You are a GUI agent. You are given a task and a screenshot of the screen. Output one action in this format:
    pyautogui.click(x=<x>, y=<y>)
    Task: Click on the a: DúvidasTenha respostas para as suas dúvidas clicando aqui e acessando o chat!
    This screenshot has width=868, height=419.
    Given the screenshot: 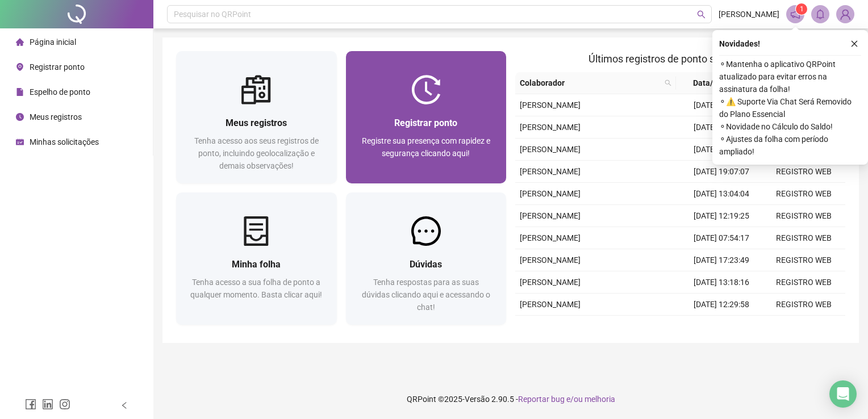 What is the action you would take?
    pyautogui.click(x=426, y=258)
    